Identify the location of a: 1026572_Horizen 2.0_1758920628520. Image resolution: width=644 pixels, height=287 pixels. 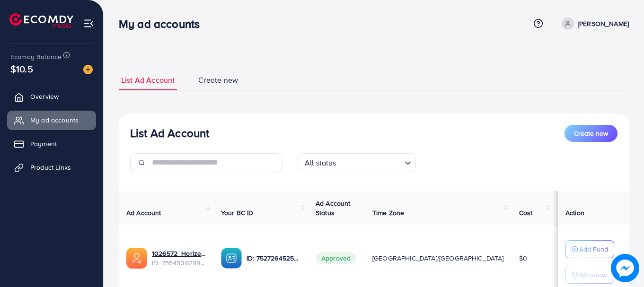
(179, 254).